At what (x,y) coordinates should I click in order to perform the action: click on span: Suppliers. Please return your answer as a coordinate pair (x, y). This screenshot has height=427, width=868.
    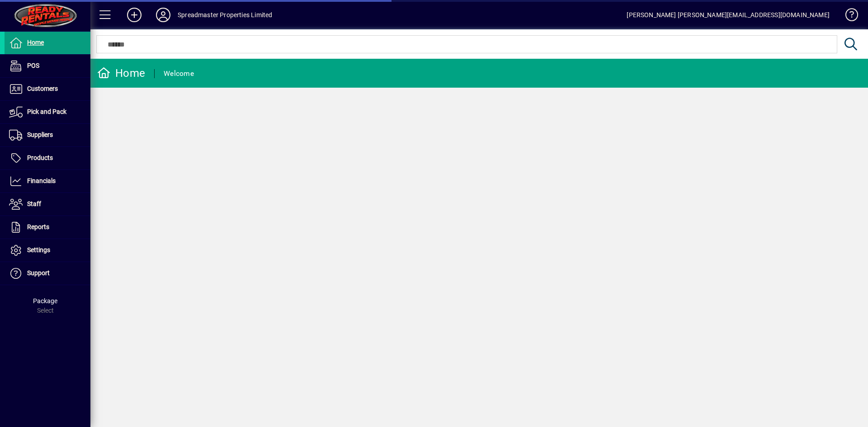
    Looking at the image, I should click on (40, 135).